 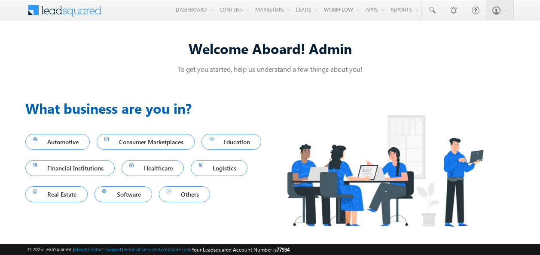 What do you see at coordinates (104, 249) in the screenshot?
I see `a: Contact Support` at bounding box center [104, 249].